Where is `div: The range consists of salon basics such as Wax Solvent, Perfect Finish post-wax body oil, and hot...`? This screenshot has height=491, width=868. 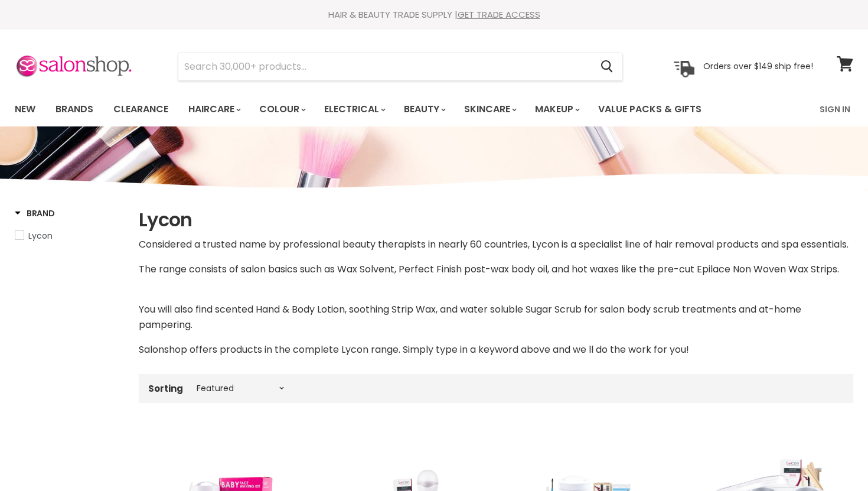 div: The range consists of salon basics such as Wax Solvent, Perfect Finish post-wax body oil, and hot... is located at coordinates (496, 297).